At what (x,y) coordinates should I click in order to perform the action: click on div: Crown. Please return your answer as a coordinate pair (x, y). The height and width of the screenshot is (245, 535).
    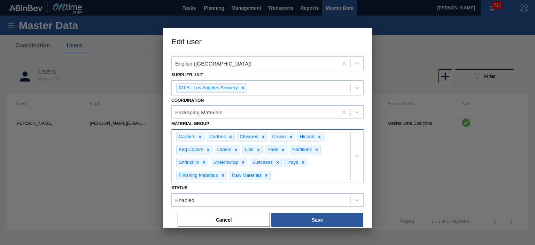
    Looking at the image, I should click on (279, 137).